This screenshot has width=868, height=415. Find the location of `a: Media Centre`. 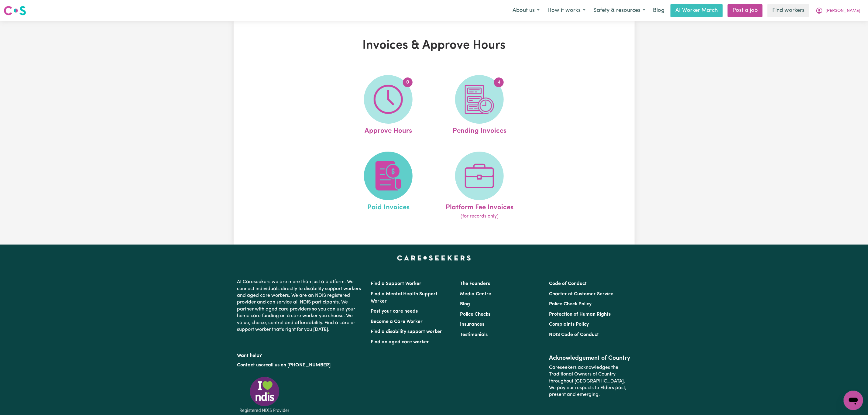

a: Media Centre is located at coordinates (475, 294).